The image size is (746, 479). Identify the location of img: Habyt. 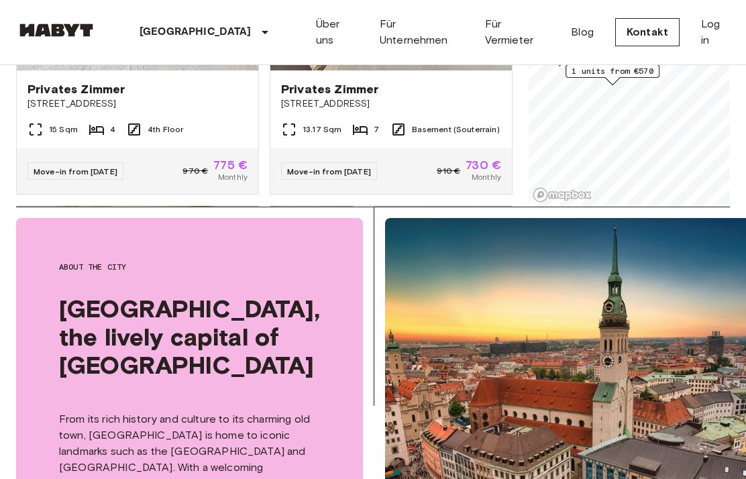
(56, 30).